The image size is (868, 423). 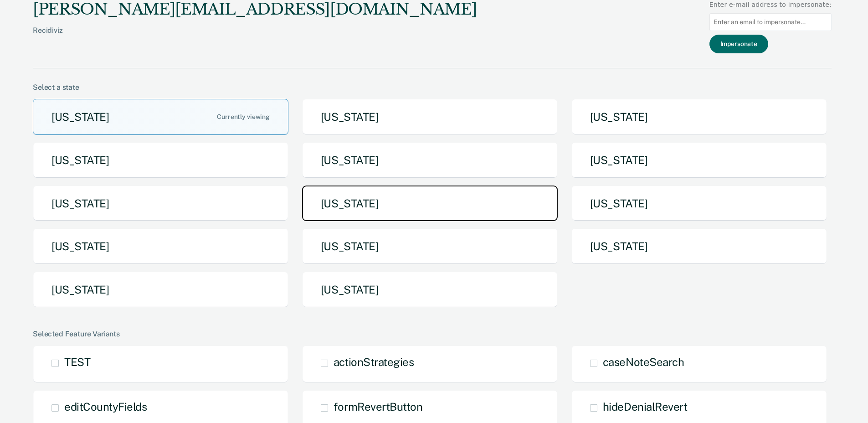 What do you see at coordinates (739, 44) in the screenshot?
I see `button: Impersonate` at bounding box center [739, 44].